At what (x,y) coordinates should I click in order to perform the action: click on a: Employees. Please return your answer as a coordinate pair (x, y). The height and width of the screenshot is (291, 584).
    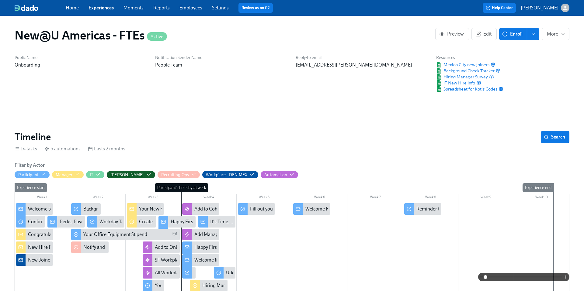
    Looking at the image, I should click on (191, 8).